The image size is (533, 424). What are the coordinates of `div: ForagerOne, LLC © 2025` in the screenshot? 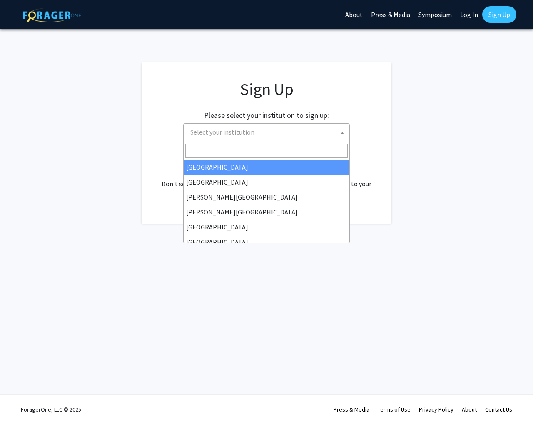 It's located at (51, 409).